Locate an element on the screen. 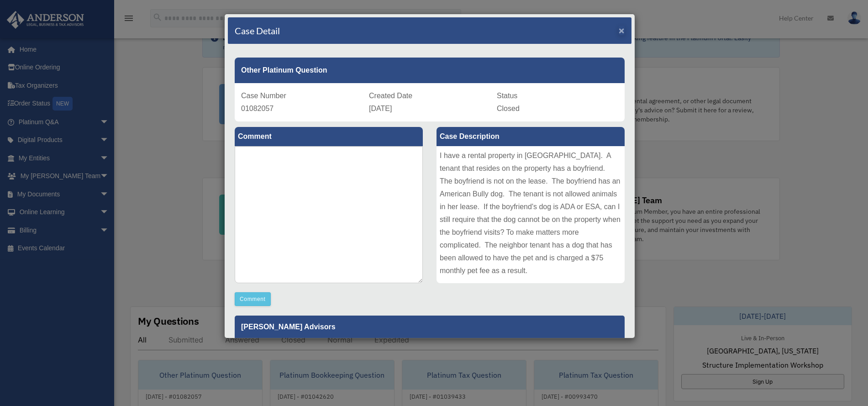 Image resolution: width=868 pixels, height=406 pixels. label: Case Description is located at coordinates (531, 137).